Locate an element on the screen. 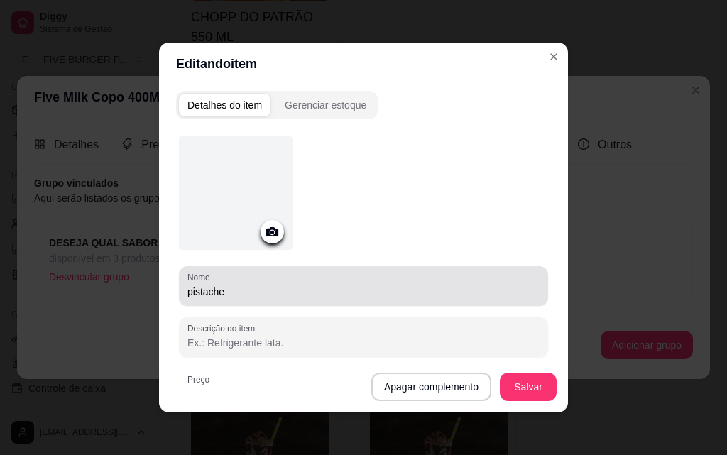 The image size is (727, 455). input: Nome is located at coordinates (364, 292).